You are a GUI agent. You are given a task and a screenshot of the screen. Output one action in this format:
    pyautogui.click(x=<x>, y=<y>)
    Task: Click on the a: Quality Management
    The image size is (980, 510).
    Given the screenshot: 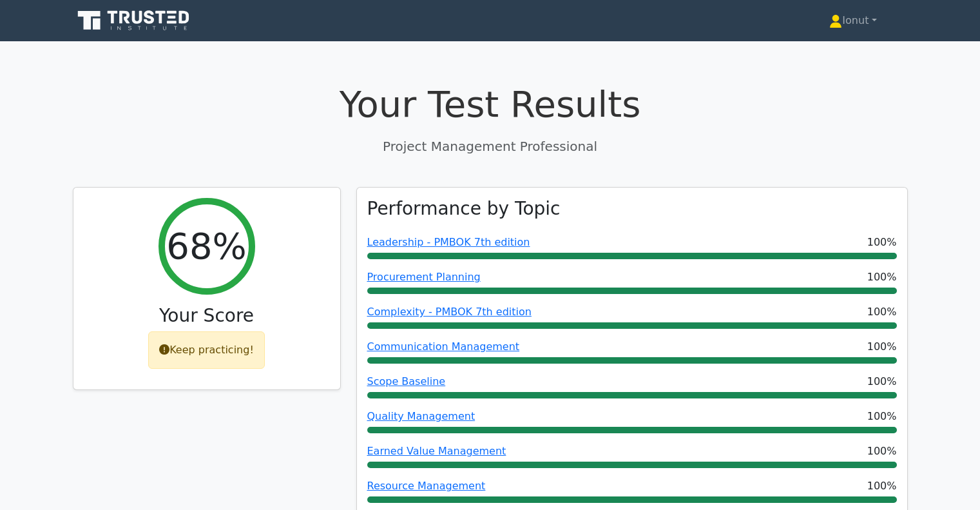 What is the action you would take?
    pyautogui.click(x=422, y=416)
    